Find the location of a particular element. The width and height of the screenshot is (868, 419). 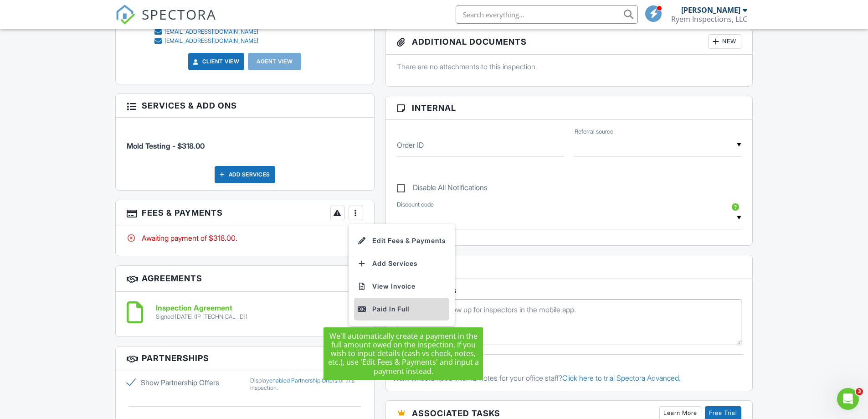

div: Ryem Inspections, LLC is located at coordinates (709, 19).